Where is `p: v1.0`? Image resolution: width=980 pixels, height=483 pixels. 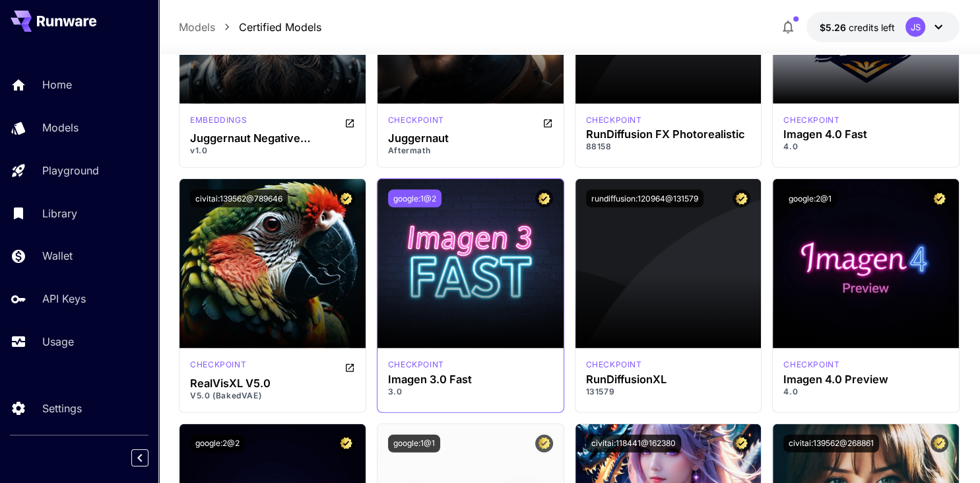
p: v1.0 is located at coordinates (273, 150).